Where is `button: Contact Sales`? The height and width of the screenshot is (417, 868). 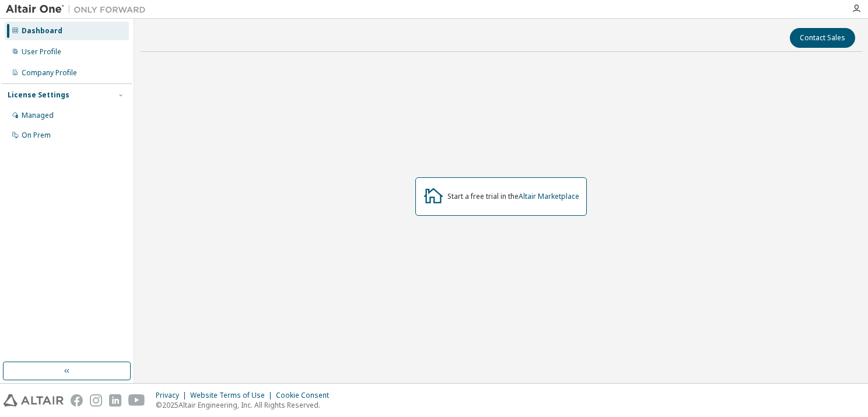
button: Contact Sales is located at coordinates (822, 38).